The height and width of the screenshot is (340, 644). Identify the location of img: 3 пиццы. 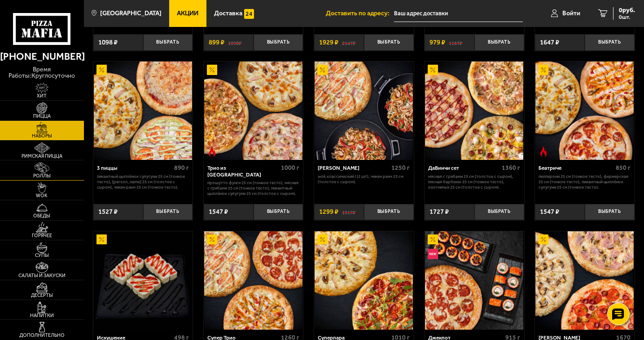
(143, 111).